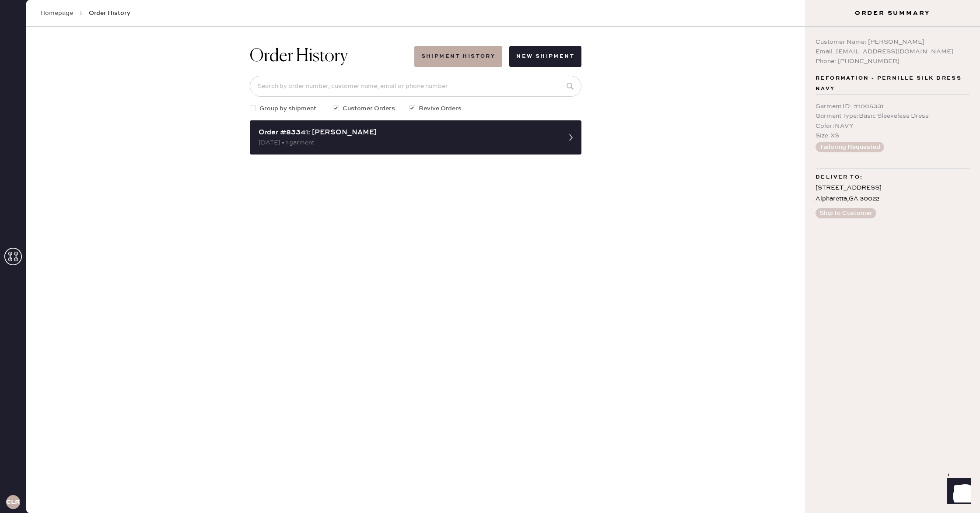  Describe the element at coordinates (489, 266) in the screenshot. I see `div: Shipment #108729` at that location.